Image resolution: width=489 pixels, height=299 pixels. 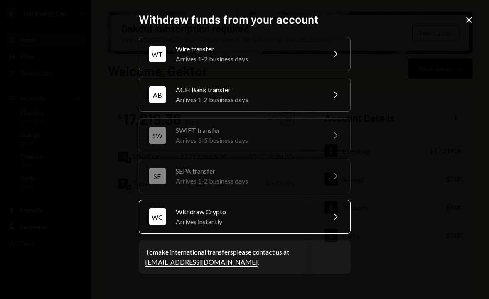 What do you see at coordinates (245, 95) in the screenshot?
I see `button: ABACH Bank transferArrives 1-2 business days` at bounding box center [245, 95].